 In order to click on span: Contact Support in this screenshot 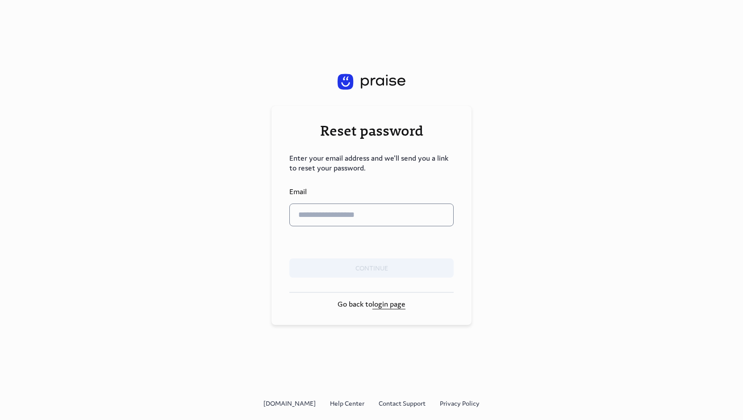, I will do `click(402, 403)`.